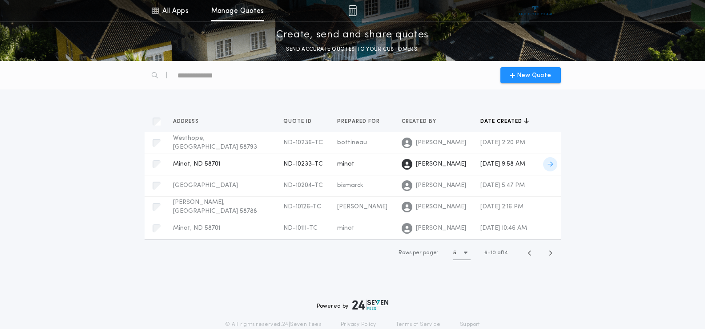 The width and height of the screenshot is (705, 329). Describe the element at coordinates (302, 206) in the screenshot. I see `span: ND-10126-TC` at that location.